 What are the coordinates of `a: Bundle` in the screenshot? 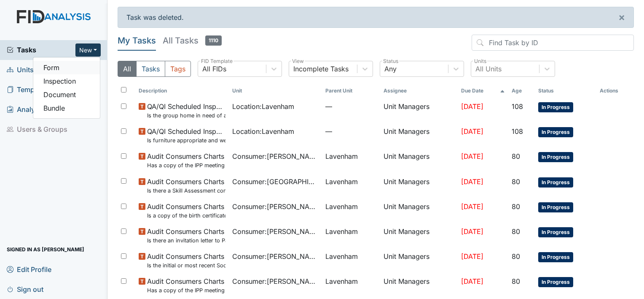 It's located at (66, 108).